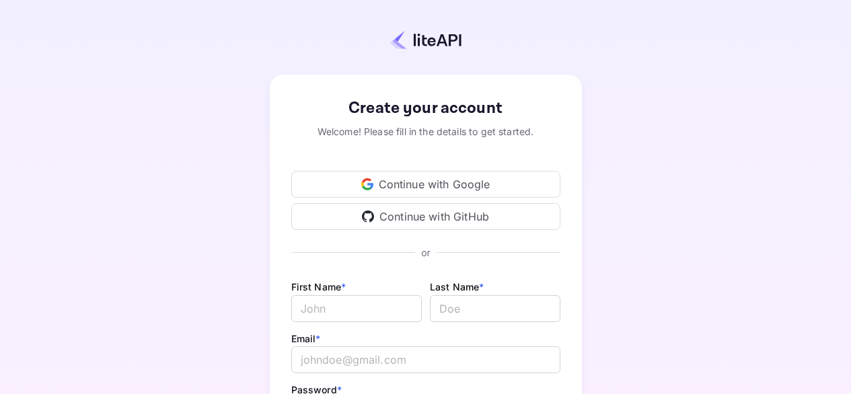 Image resolution: width=851 pixels, height=394 pixels. I want to click on div: Continue with GitHub, so click(426, 217).